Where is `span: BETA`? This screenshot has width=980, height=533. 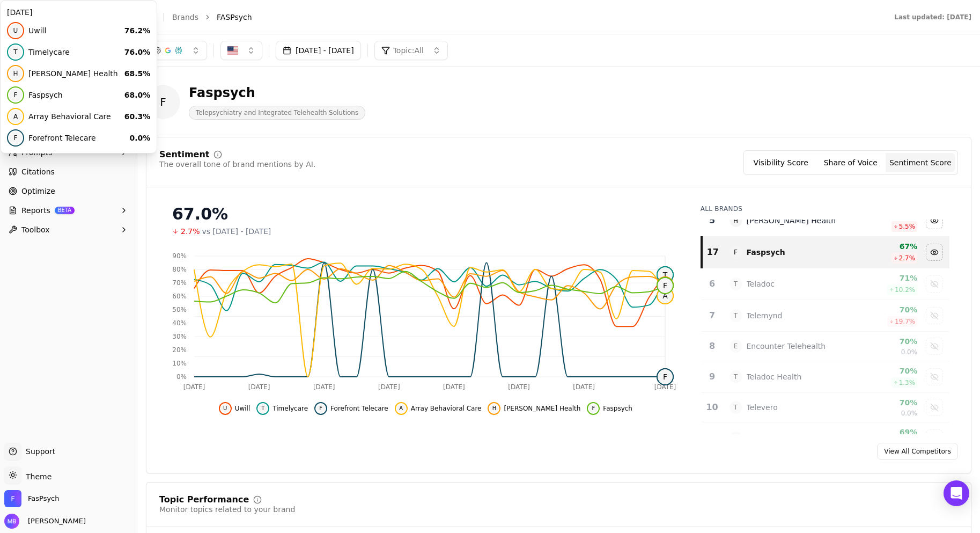 span: BETA is located at coordinates (65, 210).